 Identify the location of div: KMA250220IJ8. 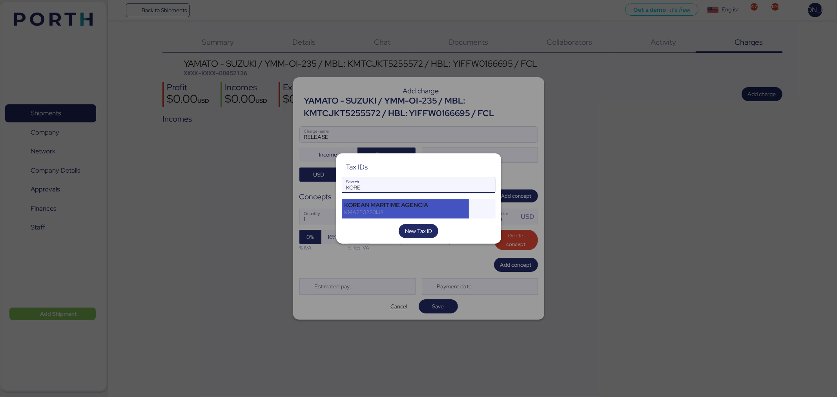
(405, 212).